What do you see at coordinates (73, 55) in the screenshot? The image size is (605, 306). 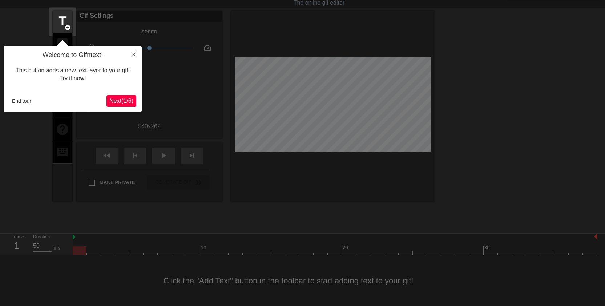 I see `h4: Welcome to Gifntext!` at bounding box center [73, 55].